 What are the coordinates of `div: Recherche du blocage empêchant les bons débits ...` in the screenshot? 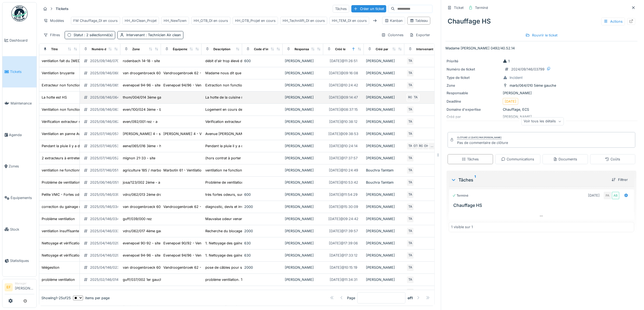 It's located at (248, 231).